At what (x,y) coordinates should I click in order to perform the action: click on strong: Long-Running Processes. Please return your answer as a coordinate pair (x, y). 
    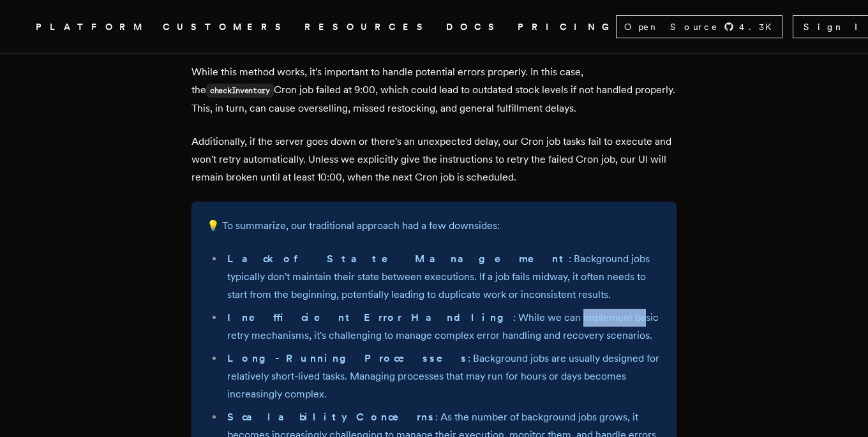
    Looking at the image, I should click on (347, 358).